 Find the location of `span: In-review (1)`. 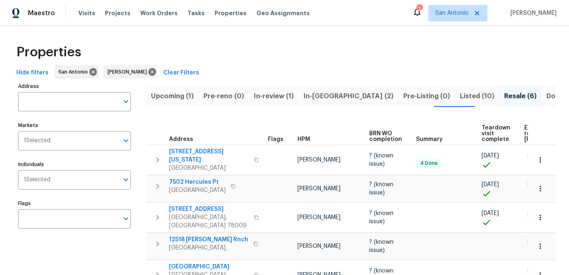

span: In-review (1) is located at coordinates (274, 96).